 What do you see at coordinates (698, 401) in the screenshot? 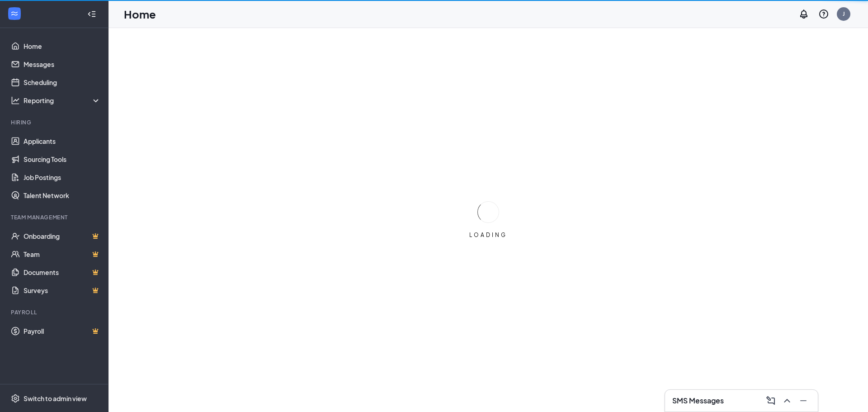
I see `h3: SMS Messages` at bounding box center [698, 401].